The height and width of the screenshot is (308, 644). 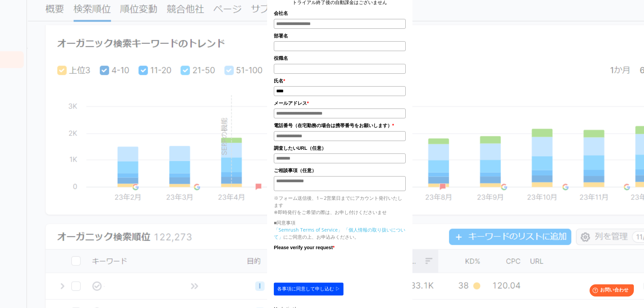 What do you see at coordinates (339, 233) in the screenshot?
I see `a: 「個人情報の取り扱いについて」` at bounding box center [339, 233].